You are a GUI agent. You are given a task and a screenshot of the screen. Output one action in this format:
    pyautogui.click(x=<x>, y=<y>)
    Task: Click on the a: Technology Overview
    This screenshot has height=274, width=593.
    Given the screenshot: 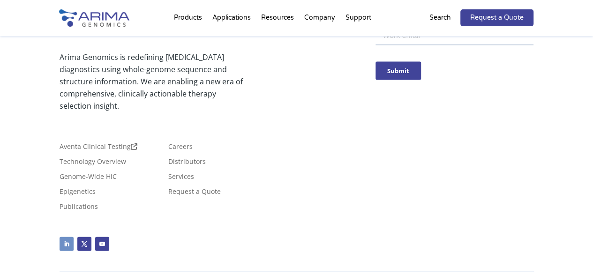 What is the action you would take?
    pyautogui.click(x=93, y=164)
    